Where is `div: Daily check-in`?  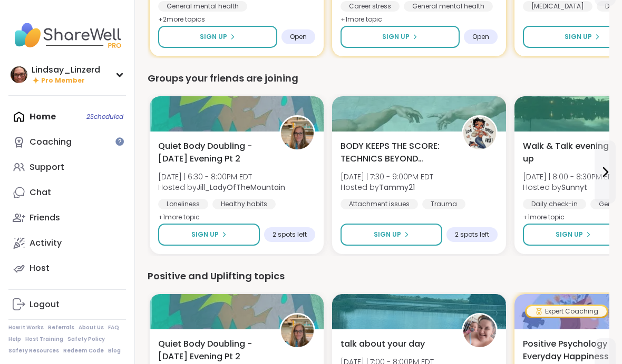 div: Daily check-in is located at coordinates (554, 204).